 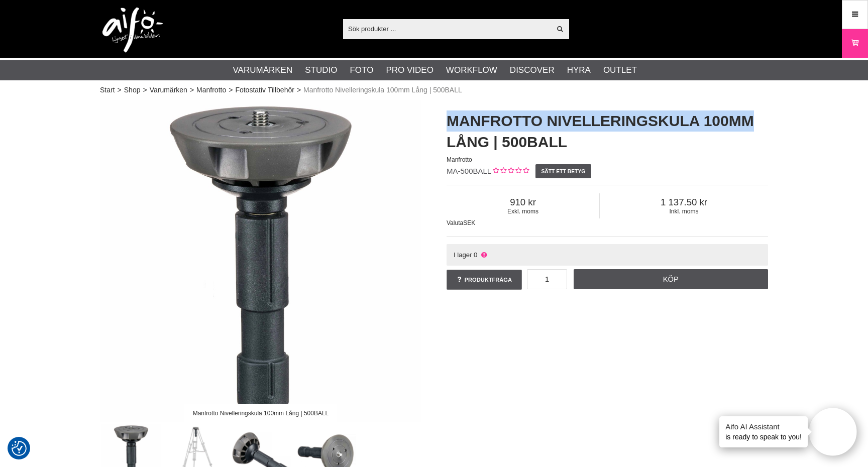 What do you see at coordinates (361, 70) in the screenshot?
I see `a: Foto` at bounding box center [361, 70].